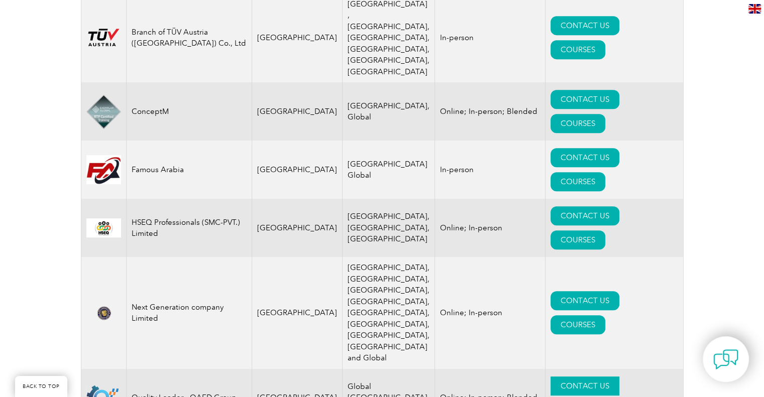  What do you see at coordinates (490, 170) in the screenshot?
I see `td: In-person` at bounding box center [490, 170].